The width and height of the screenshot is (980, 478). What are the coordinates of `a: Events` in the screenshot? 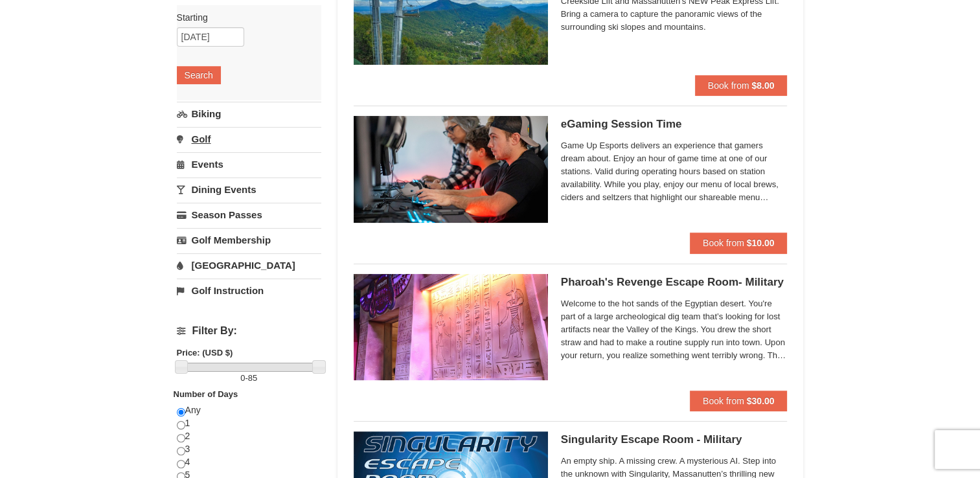 It's located at (249, 164).